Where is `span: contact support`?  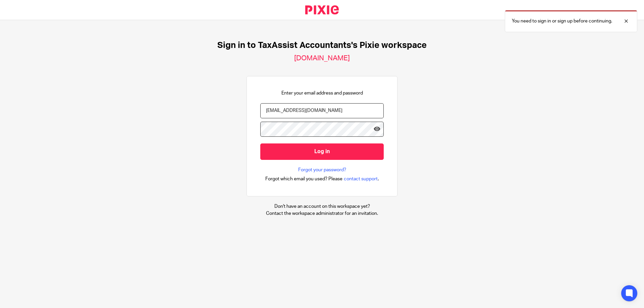
span: contact support is located at coordinates (361, 179).